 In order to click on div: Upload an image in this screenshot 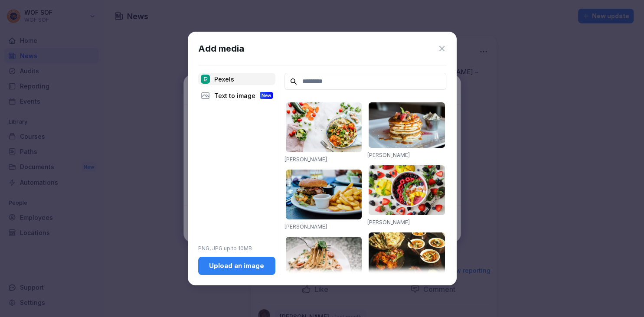, I will do `click(237, 266)`.